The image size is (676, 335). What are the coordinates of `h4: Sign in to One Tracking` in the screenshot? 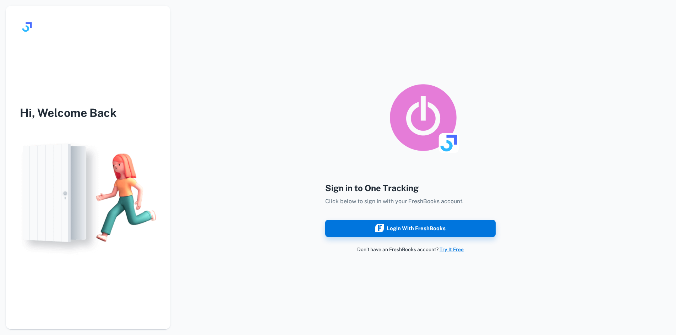 It's located at (410, 188).